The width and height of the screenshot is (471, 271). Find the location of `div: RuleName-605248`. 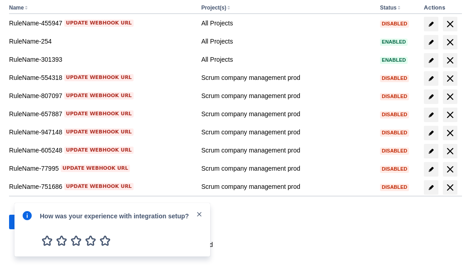

div: RuleName-605248 is located at coordinates (102, 150).